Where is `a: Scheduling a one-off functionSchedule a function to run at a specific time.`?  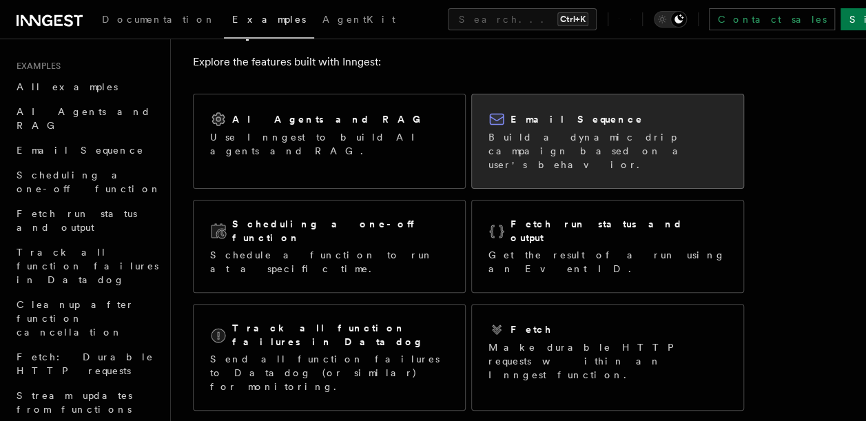 a: Scheduling a one-off functionSchedule a function to run at a specific time. is located at coordinates (329, 246).